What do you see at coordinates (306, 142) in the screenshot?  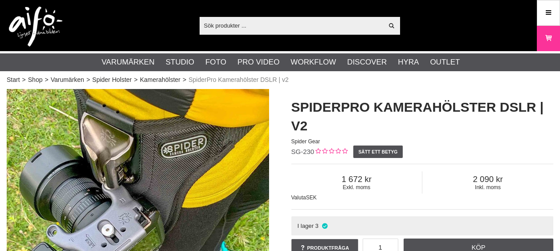 I see `span: Spider Gear` at bounding box center [306, 142].